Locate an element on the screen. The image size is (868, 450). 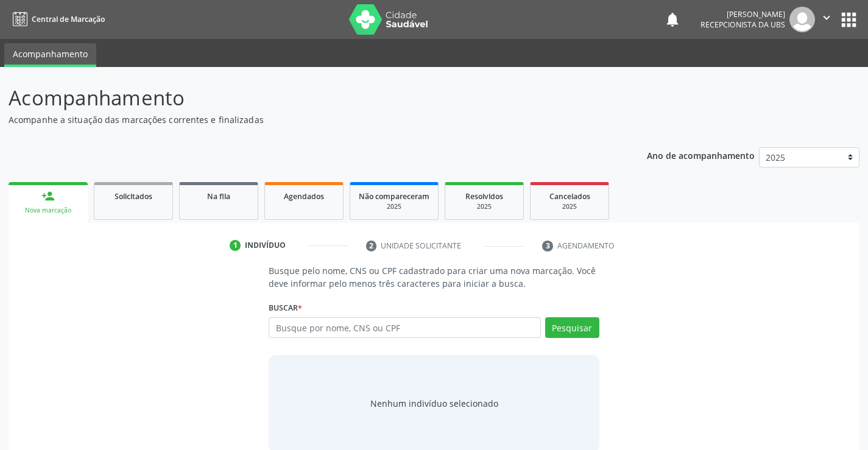
div: 1 is located at coordinates (235, 246).